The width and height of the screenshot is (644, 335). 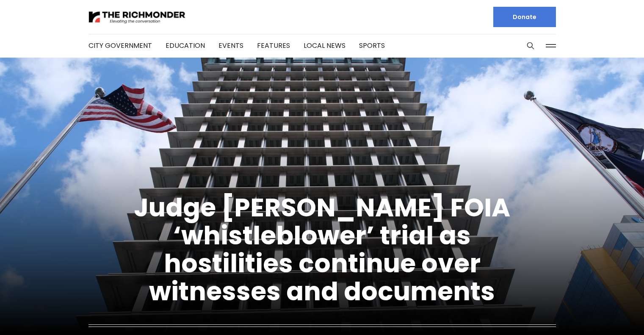 What do you see at coordinates (185, 45) in the screenshot?
I see `a: Education` at bounding box center [185, 45].